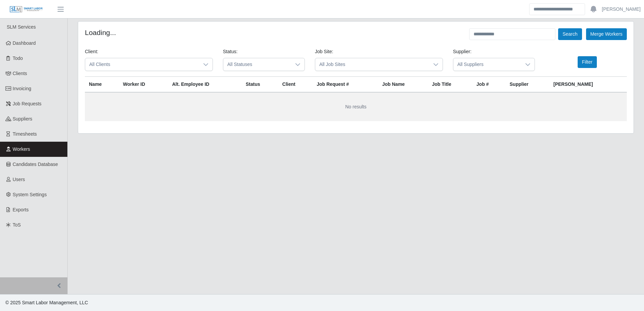 The image size is (644, 311). I want to click on th: Job Request #, so click(345, 84).